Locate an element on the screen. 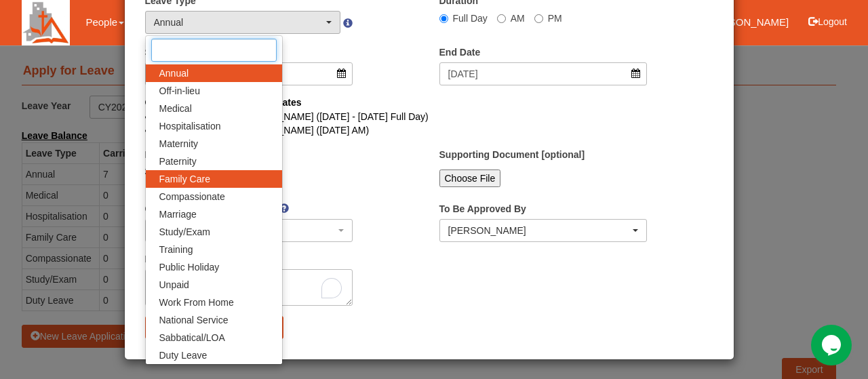  label: Supporting Document [optional] is located at coordinates (512, 154).